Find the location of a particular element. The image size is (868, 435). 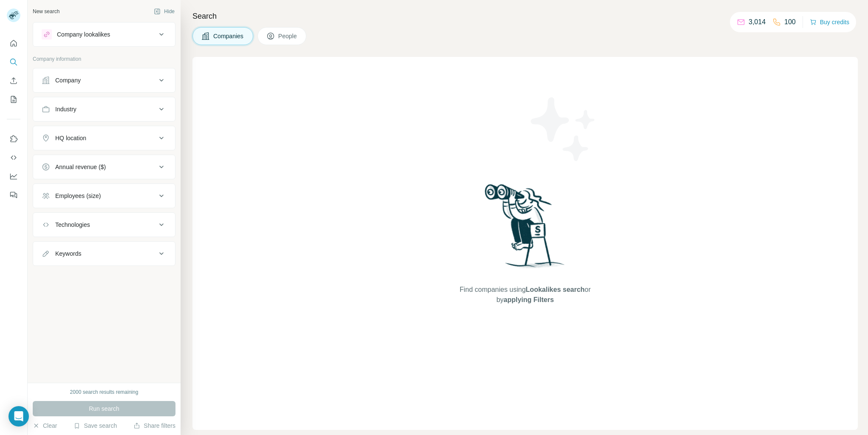

button: Keywords is located at coordinates (104, 254).